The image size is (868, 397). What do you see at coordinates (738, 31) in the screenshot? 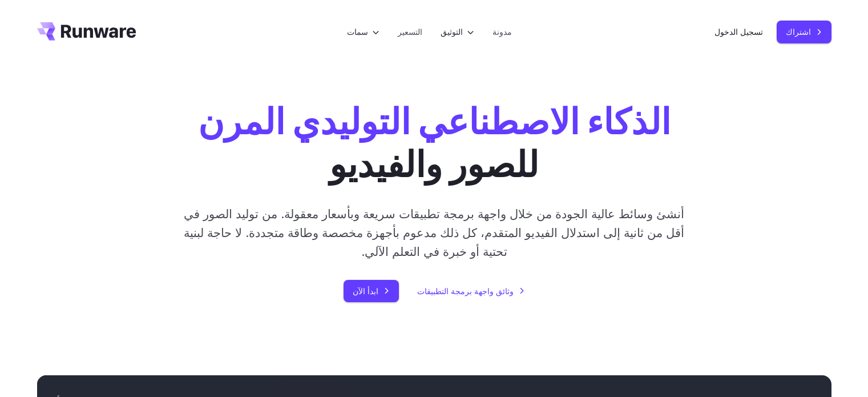
I see `font: تسجيل الدخول` at bounding box center [738, 31].